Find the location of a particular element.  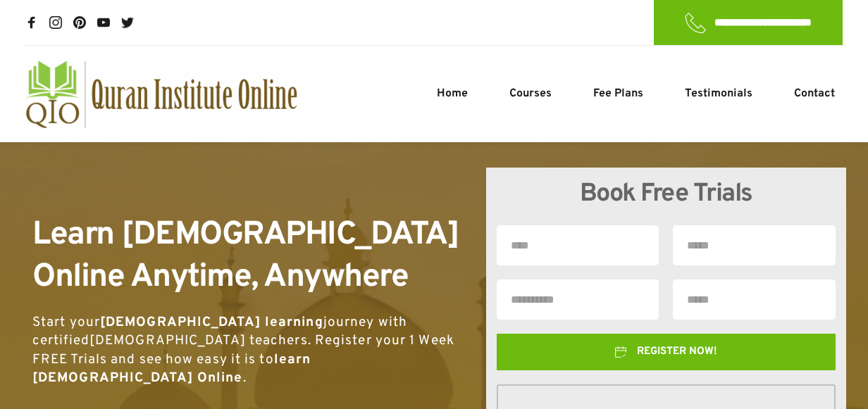

button: REGISTER NOW! is located at coordinates (665, 352).